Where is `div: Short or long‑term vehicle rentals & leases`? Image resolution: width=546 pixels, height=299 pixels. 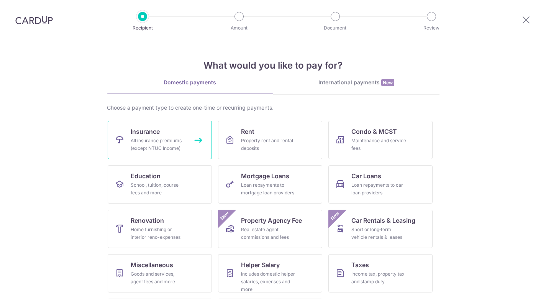
div: Short or long‑term vehicle rentals & leases is located at coordinates (379, 233).